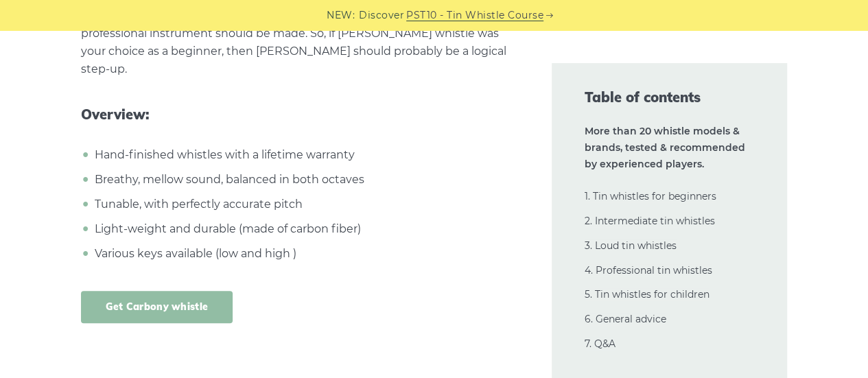 This screenshot has width=868, height=378. Describe the element at coordinates (600, 344) in the screenshot. I see `a: 7. Q&A` at that location.